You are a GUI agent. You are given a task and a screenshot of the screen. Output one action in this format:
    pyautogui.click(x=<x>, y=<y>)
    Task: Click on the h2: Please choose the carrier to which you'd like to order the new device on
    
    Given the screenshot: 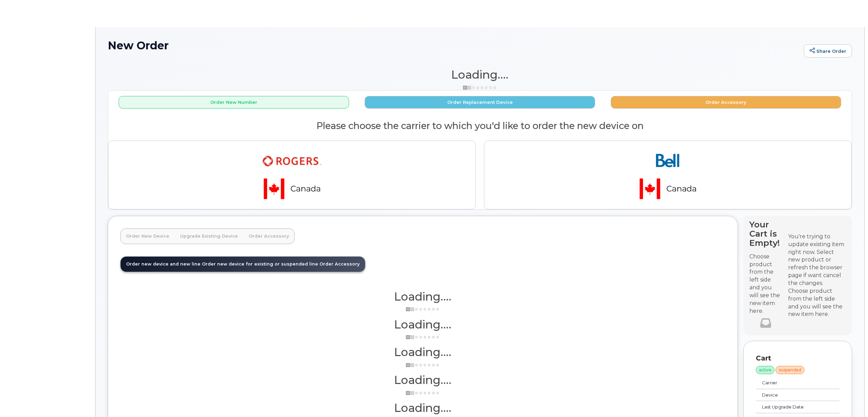 What is the action you would take?
    pyautogui.click(x=480, y=126)
    